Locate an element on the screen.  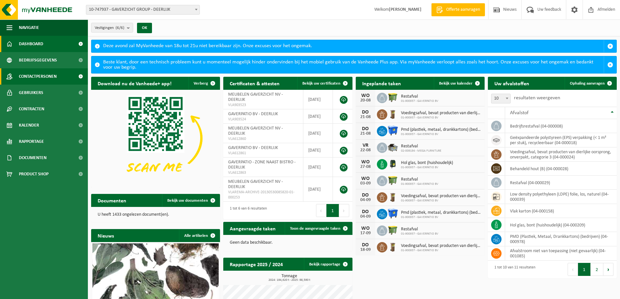
a: Bekijk rapportage is located at coordinates (328, 264).